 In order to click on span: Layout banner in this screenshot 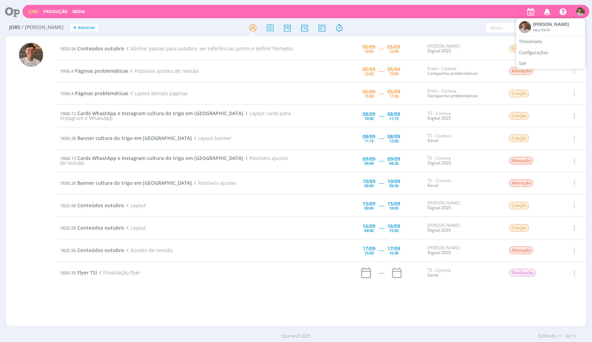, I will do `click(212, 138)`.